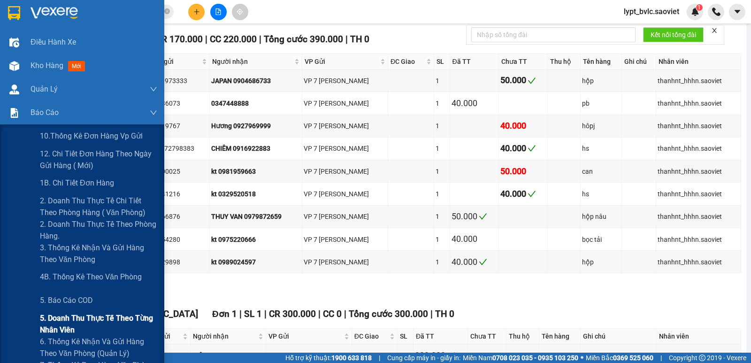 The height and width of the screenshot is (363, 751). I want to click on span: caret-down, so click(738, 12).